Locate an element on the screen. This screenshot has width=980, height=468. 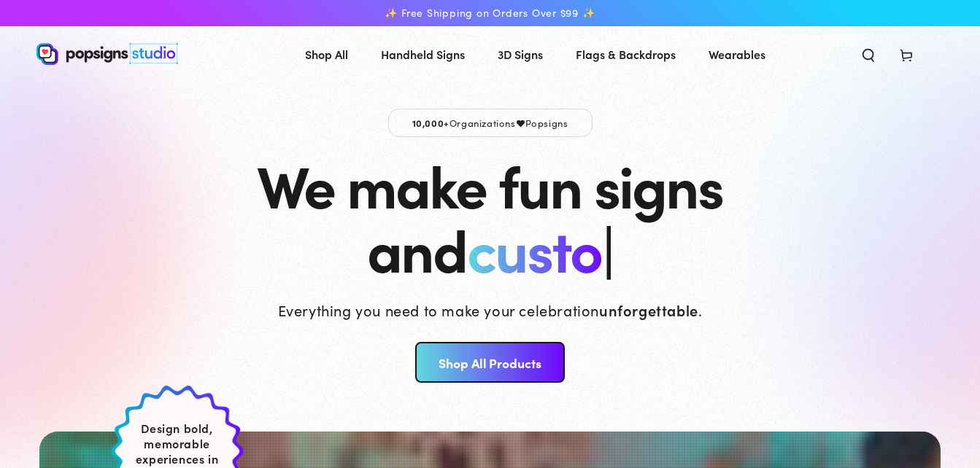
a: Shop All Products is located at coordinates (489, 363).